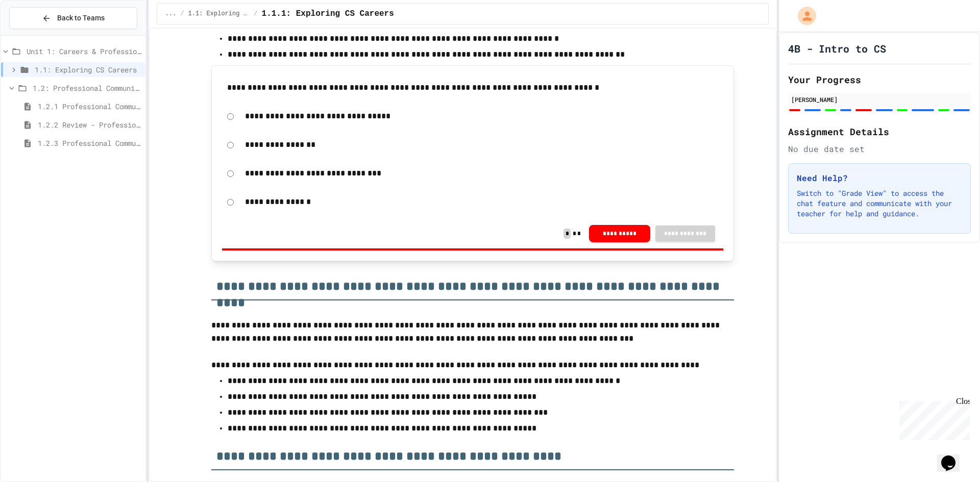 The image size is (980, 482). I want to click on span: Unit 1: Careers & Professionalism, so click(84, 51).